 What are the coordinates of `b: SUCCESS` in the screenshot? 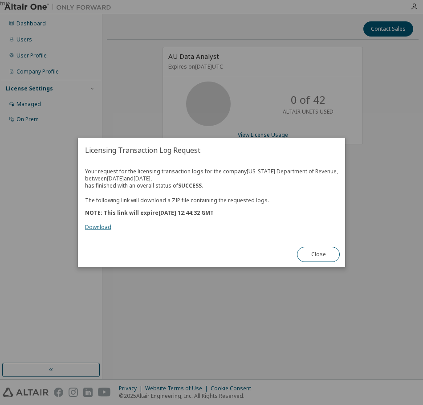 It's located at (190, 185).